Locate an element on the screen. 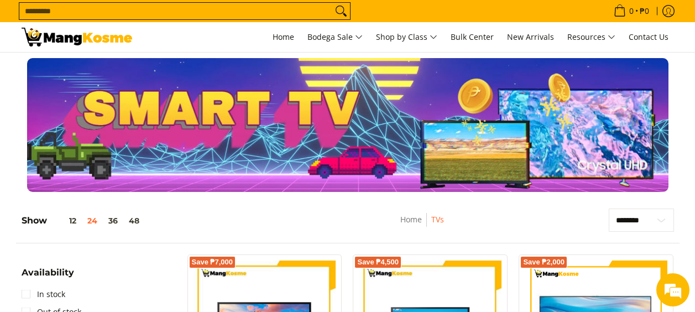 This screenshot has height=312, width=695. a: New Arrivals is located at coordinates (530, 37).